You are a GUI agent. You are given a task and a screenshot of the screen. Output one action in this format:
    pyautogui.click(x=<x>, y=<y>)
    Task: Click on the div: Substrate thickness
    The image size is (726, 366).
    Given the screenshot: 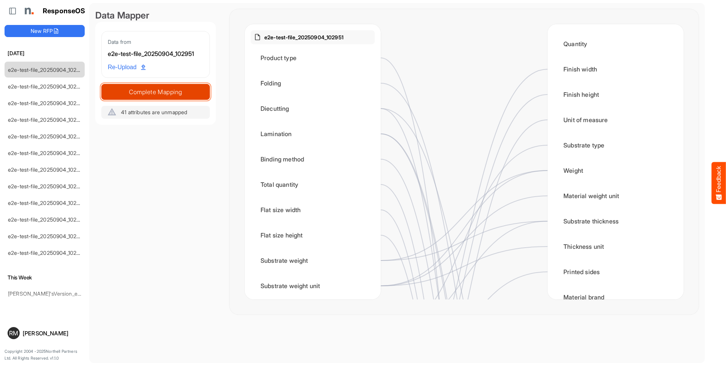 What is the action you would take?
    pyautogui.click(x=616, y=221)
    